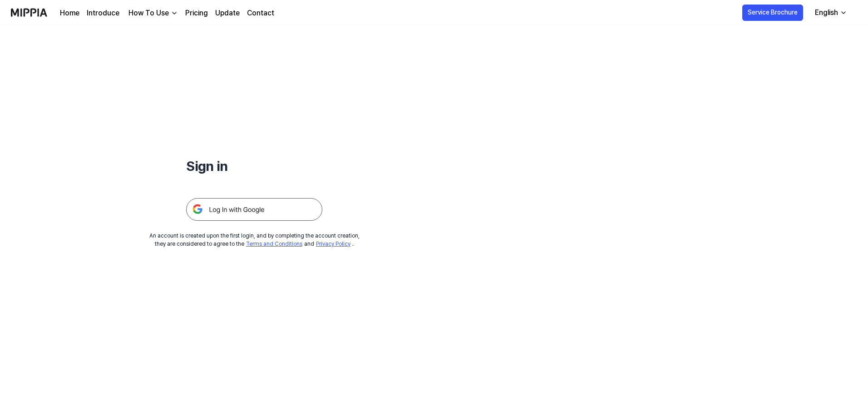 This screenshot has width=868, height=413. Describe the element at coordinates (227, 13) in the screenshot. I see `a: Update` at that location.